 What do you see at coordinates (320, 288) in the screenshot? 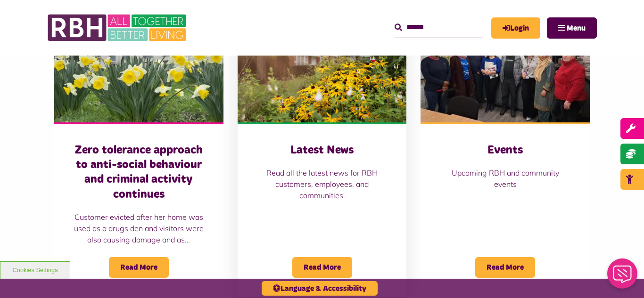
I see `button: Language & Accessibility` at bounding box center [320, 288].